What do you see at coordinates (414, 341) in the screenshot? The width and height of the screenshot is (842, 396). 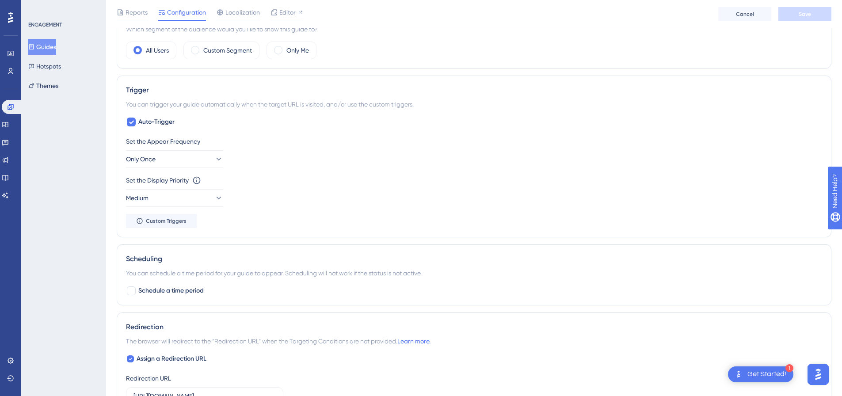 I see `a: Learn more.` at bounding box center [414, 341].